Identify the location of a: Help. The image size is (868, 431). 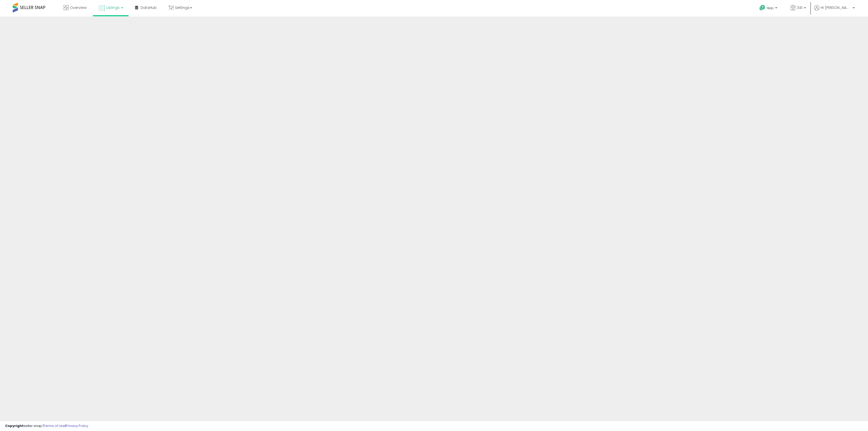
(768, 9).